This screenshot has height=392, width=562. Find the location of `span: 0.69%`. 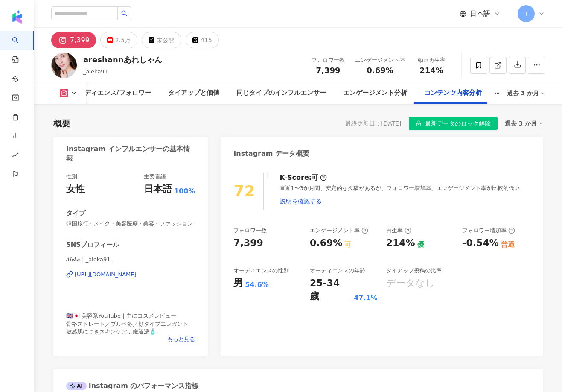

span: 0.69% is located at coordinates (380, 71).